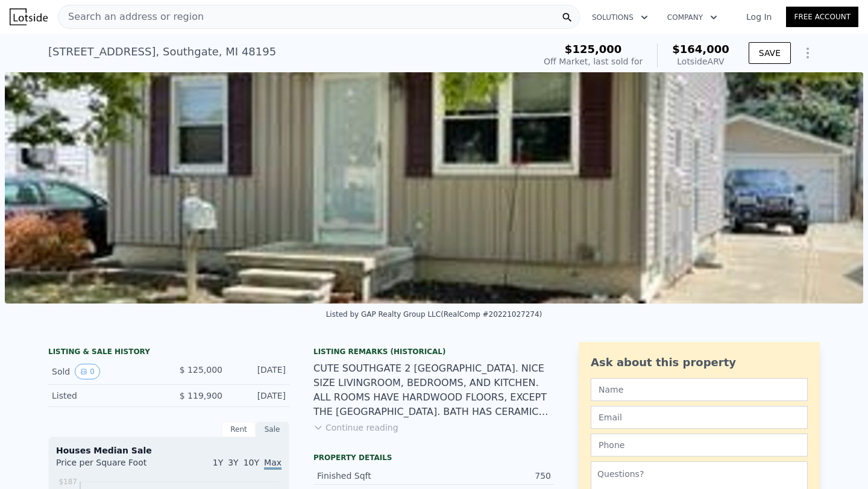 This screenshot has width=868, height=489. I want to click on div: Ask about this property, so click(699, 363).